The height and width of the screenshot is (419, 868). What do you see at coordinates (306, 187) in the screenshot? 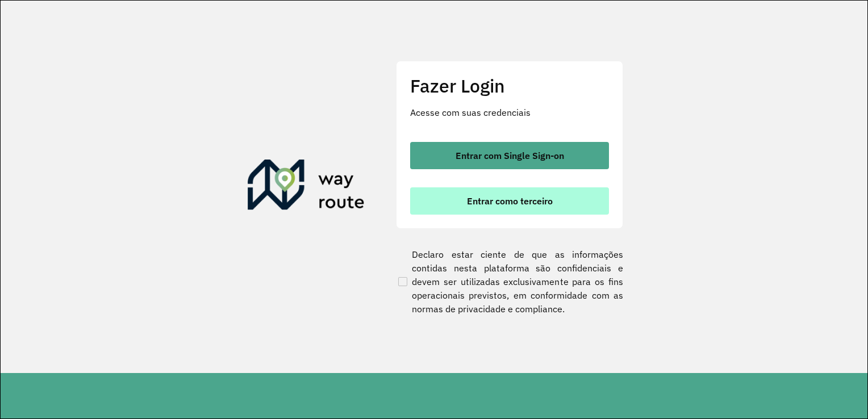
I see `img: Roteirizador AmbevTech` at bounding box center [306, 187].